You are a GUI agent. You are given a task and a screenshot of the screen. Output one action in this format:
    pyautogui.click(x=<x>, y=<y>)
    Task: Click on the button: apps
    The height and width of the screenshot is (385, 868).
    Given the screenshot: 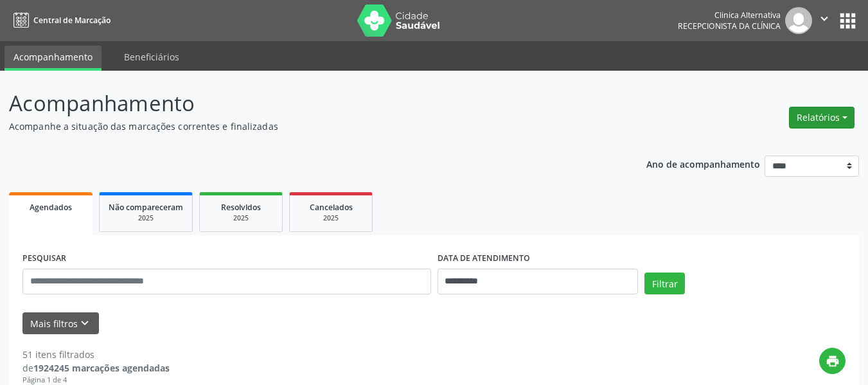 What is the action you would take?
    pyautogui.click(x=847, y=21)
    